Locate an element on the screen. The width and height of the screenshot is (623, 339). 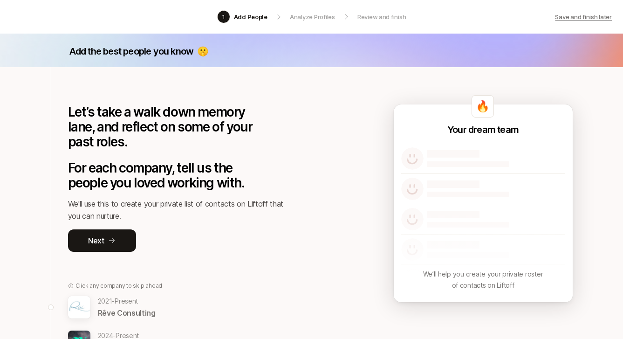
p: Rêve Consulting is located at coordinates (127, 313).